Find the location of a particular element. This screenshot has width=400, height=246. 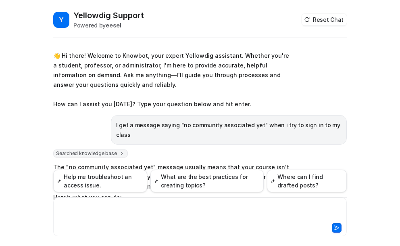

p: 👋 Hi there! Welcome to Knowbot, your expert Yellowdig assistant. Whether you're a student, profes... is located at coordinates (171, 80).